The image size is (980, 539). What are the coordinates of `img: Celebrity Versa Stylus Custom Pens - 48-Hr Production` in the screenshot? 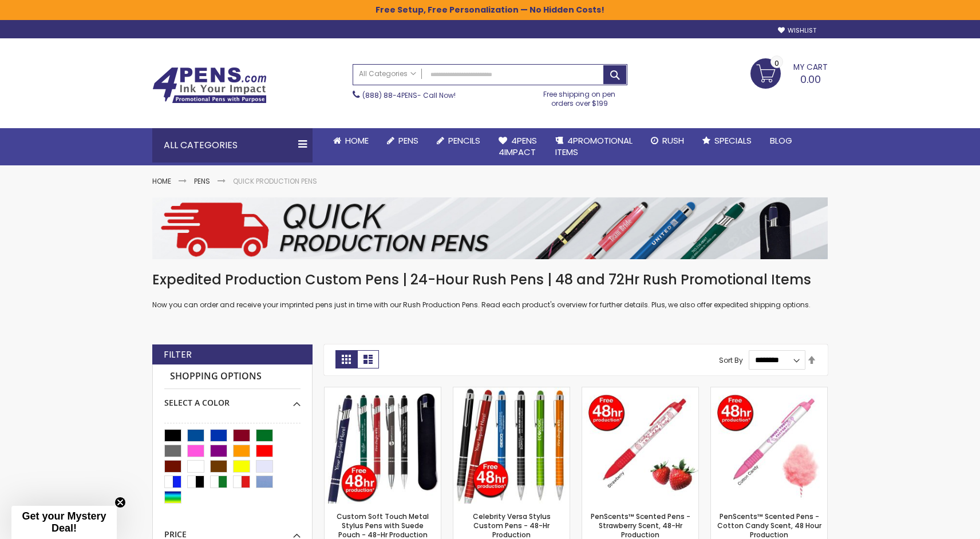 It's located at (511, 445).